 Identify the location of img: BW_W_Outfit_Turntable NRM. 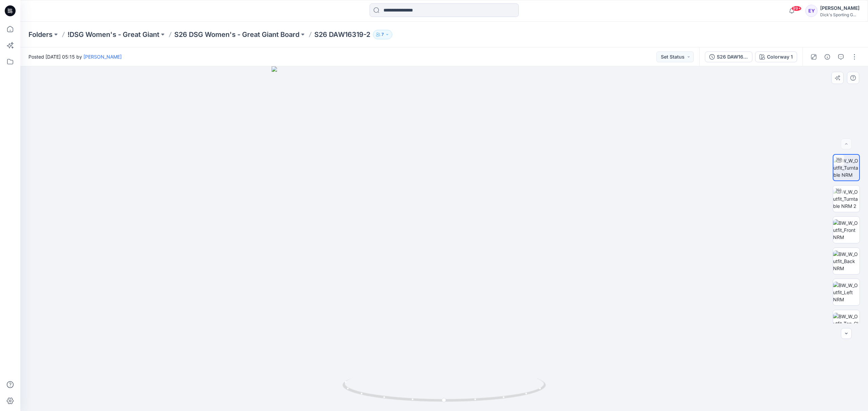
(846, 168).